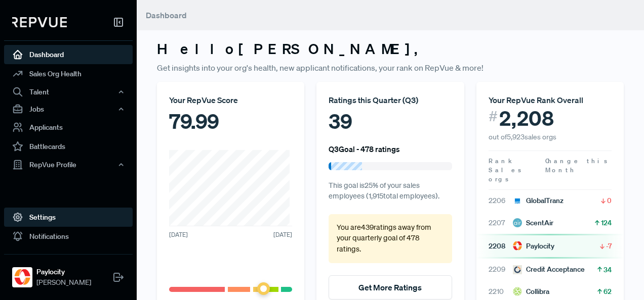 Image resolution: width=644 pixels, height=300 pixels. I want to click on span: 2209, so click(501, 269).